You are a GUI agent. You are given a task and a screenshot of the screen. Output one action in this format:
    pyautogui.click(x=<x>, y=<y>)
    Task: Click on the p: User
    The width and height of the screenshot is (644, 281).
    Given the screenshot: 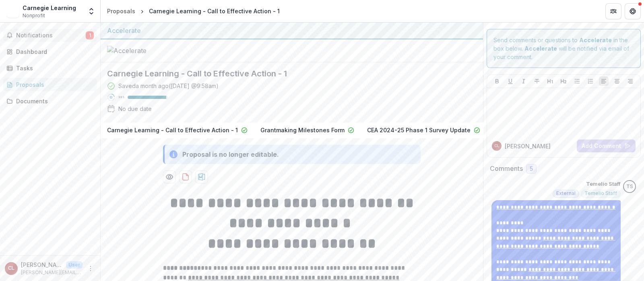 What is the action you would take?
    pyautogui.click(x=74, y=265)
    